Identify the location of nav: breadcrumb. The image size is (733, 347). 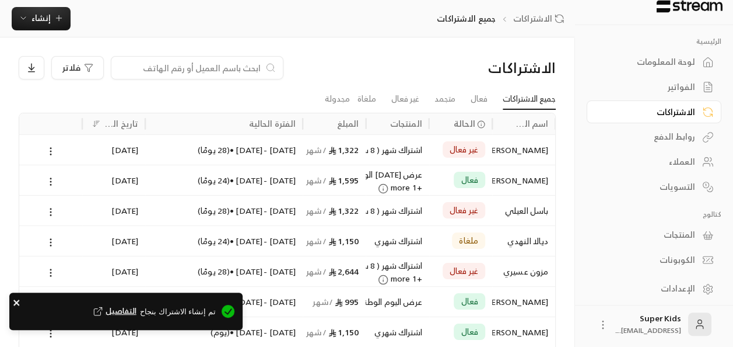
(503, 19).